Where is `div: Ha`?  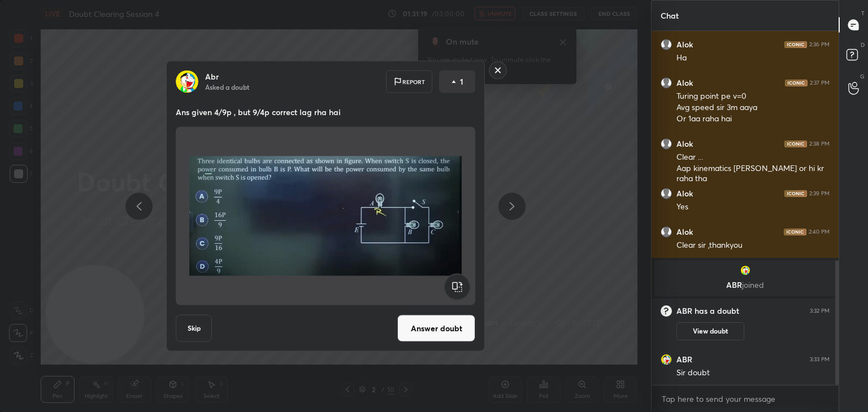 div: Ha is located at coordinates (753, 58).